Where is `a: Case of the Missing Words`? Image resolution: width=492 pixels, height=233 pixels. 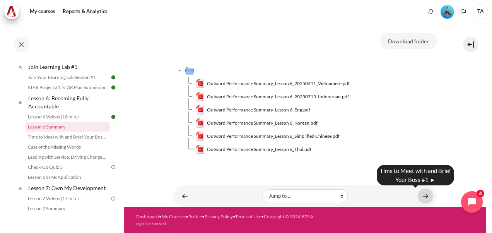 a: Case of the Missing Words is located at coordinates (68, 147).